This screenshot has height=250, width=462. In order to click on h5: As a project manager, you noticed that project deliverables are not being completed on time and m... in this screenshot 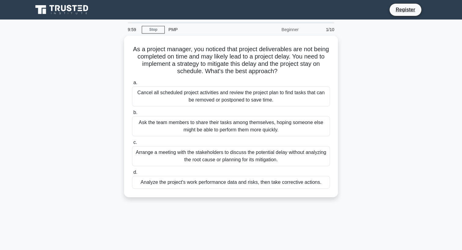, I will do `click(231, 60)`.